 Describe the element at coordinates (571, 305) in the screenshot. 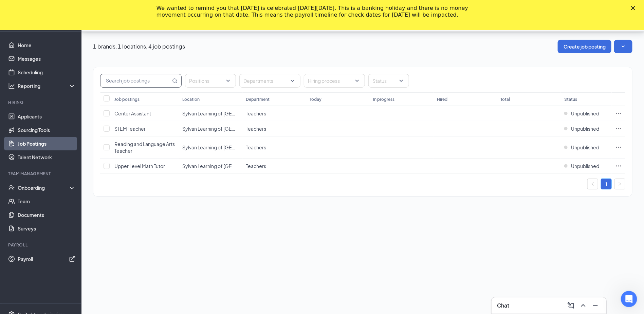

I see `svg: ComposeMessage` at that location.